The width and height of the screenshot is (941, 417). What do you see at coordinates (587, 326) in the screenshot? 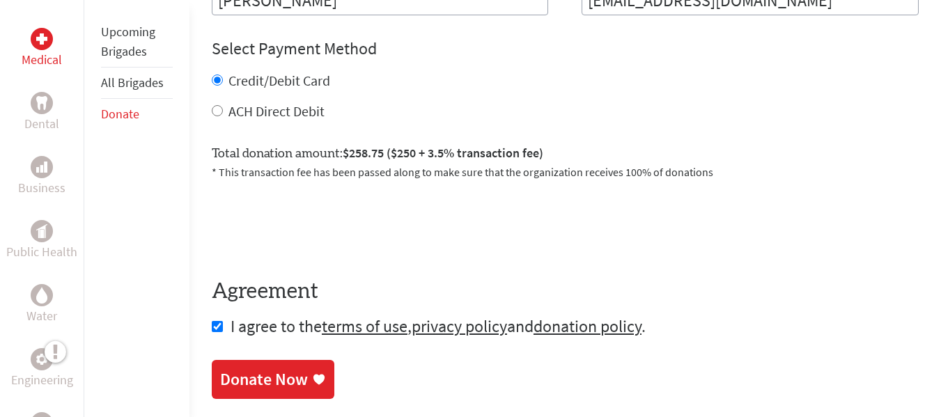
I see `a: donation policy` at bounding box center [587, 326].